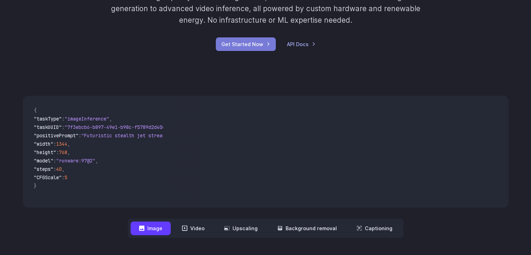 The image size is (531, 255). Describe the element at coordinates (63, 152) in the screenshot. I see `span: 768` at that location.